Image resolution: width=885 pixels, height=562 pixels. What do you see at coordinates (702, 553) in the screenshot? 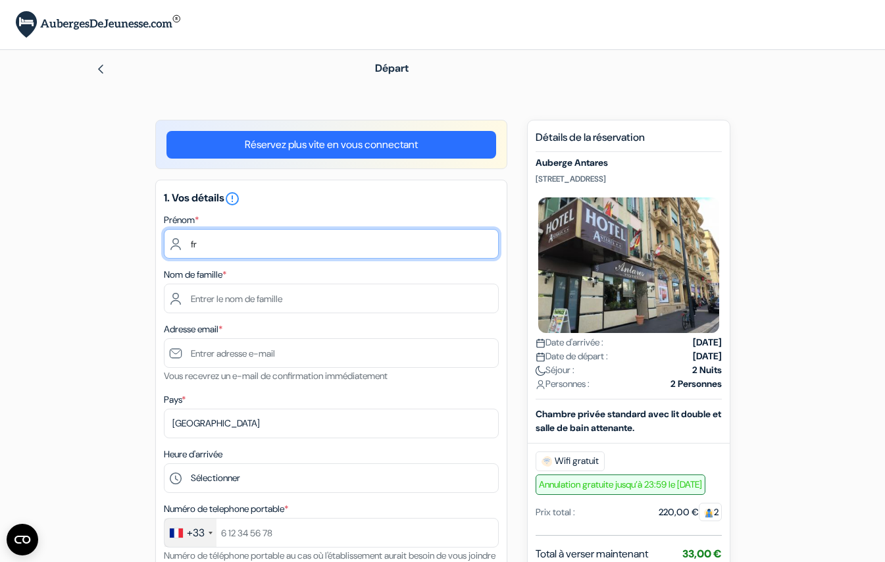
I see `span: 33,00 €` at bounding box center [702, 553].